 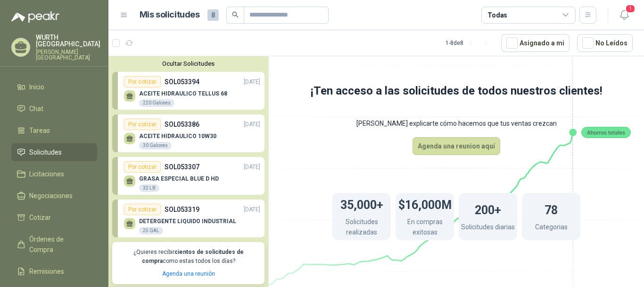 What do you see at coordinates (188, 221) in the screenshot?
I see `p: DETERGENTE LIQUIDO INDUSTRIAL` at bounding box center [188, 221].